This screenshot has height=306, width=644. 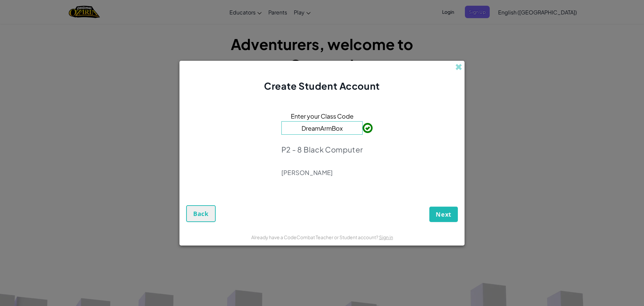 What do you see at coordinates (322, 86) in the screenshot?
I see `span: Create Student Account` at bounding box center [322, 86].